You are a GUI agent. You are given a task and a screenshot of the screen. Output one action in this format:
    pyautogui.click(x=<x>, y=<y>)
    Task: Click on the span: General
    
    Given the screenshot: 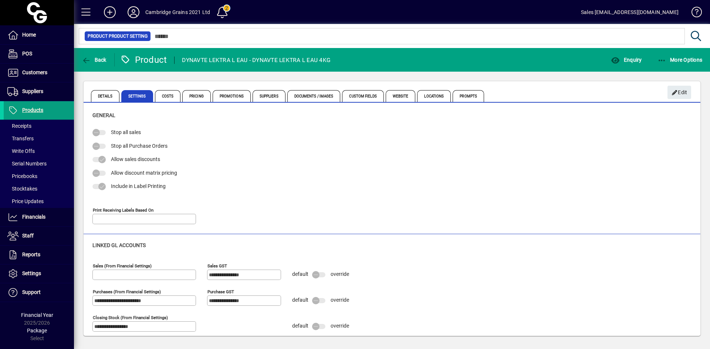 What is the action you would take?
    pyautogui.click(x=104, y=115)
    